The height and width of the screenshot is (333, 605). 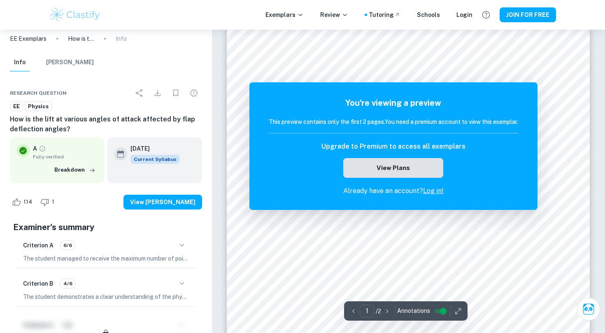 I want to click on a: EE, so click(x=16, y=106).